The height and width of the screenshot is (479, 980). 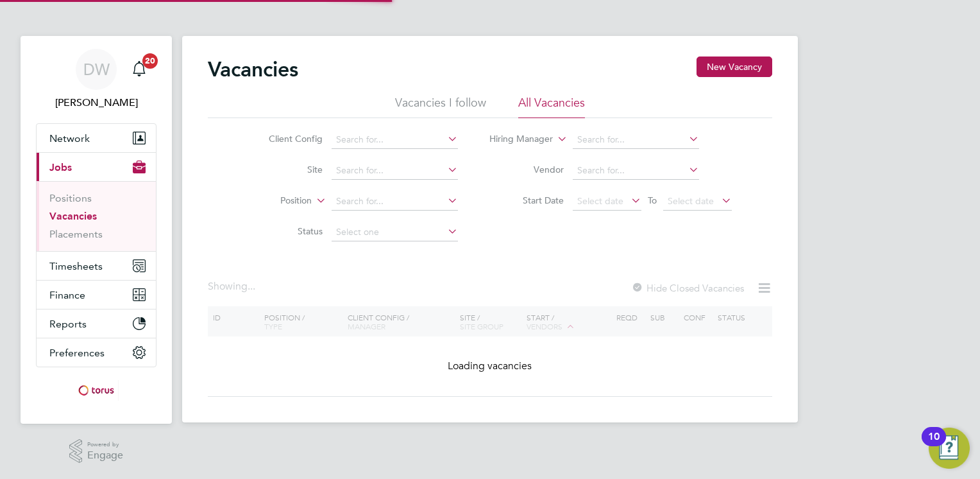 What do you see at coordinates (96, 451) in the screenshot?
I see `a: Powered byEngage` at bounding box center [96, 451].